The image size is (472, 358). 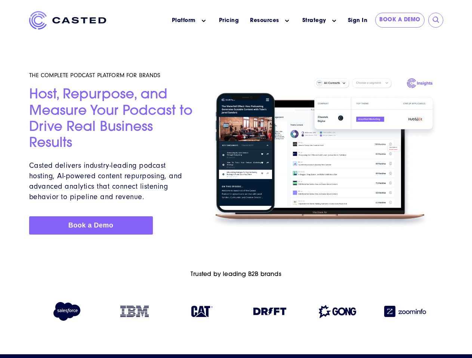 What do you see at coordinates (184, 21) in the screenshot?
I see `a: Platform` at bounding box center [184, 21].